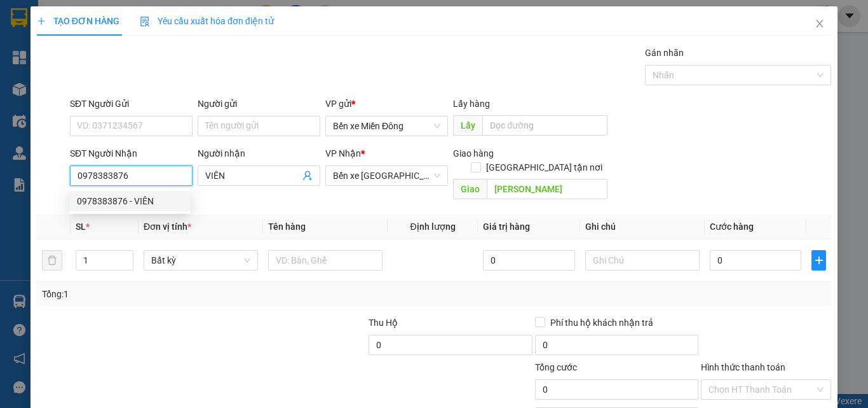  Describe the element at coordinates (818, 260) in the screenshot. I see `button: plus` at that location.